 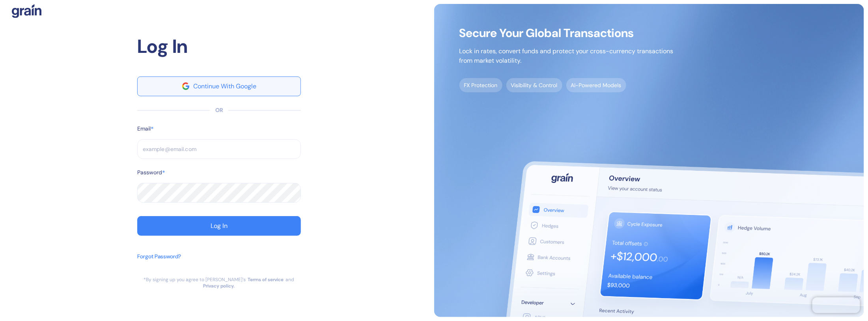 I want to click on a: Privacy policy., so click(x=219, y=285).